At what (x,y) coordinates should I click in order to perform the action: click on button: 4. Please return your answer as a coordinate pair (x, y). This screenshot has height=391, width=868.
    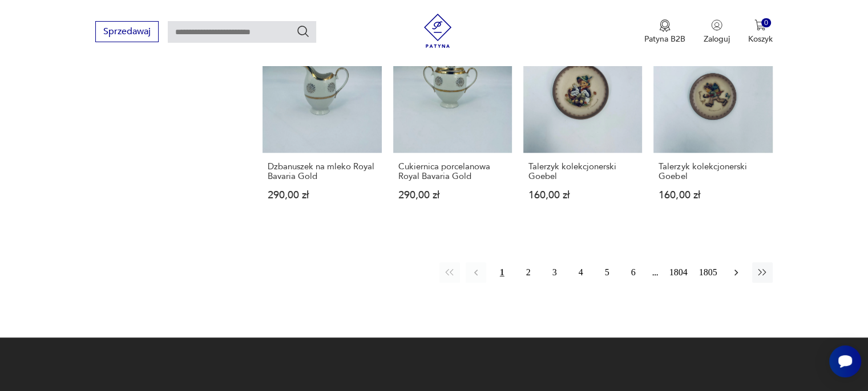
    Looking at the image, I should click on (581, 272).